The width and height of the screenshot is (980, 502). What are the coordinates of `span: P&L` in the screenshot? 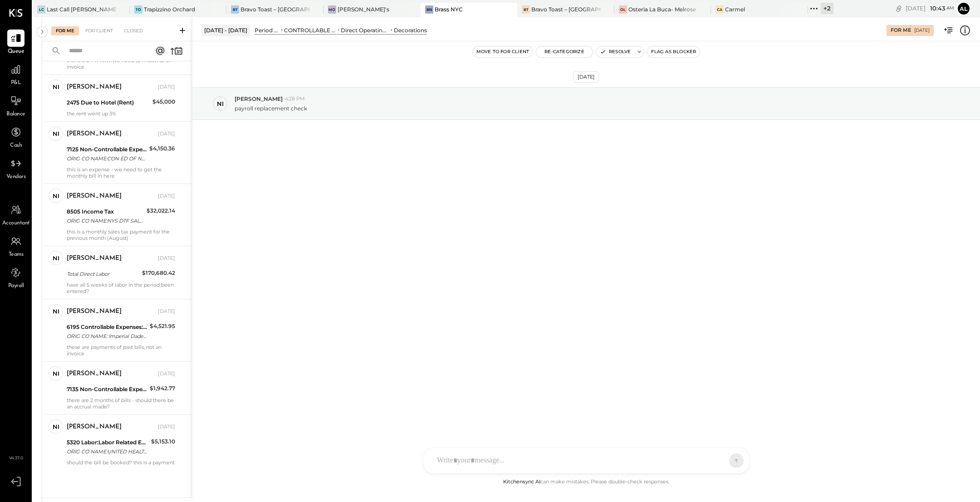 It's located at (15, 83).